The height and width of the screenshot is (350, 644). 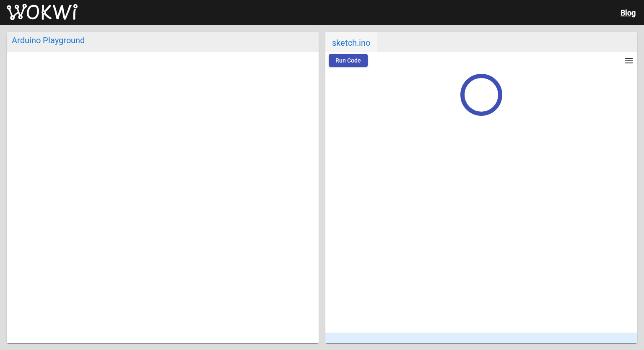 I want to click on a: Blog, so click(x=628, y=12).